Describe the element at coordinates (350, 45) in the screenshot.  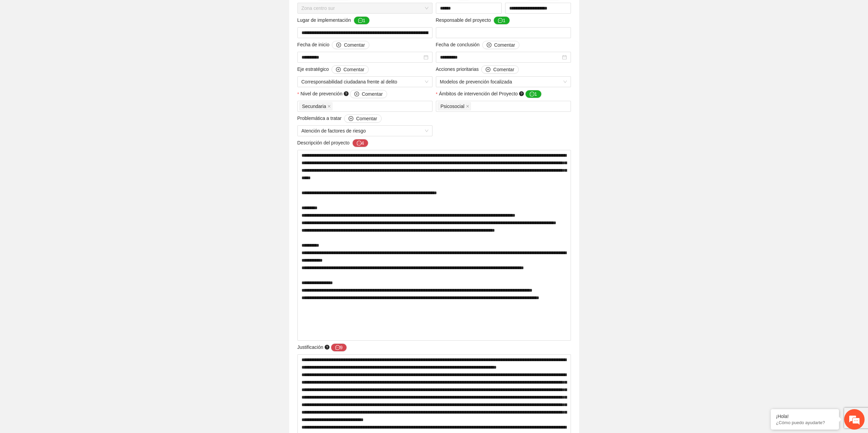
I see `button: Fecha de inicio` at that location.